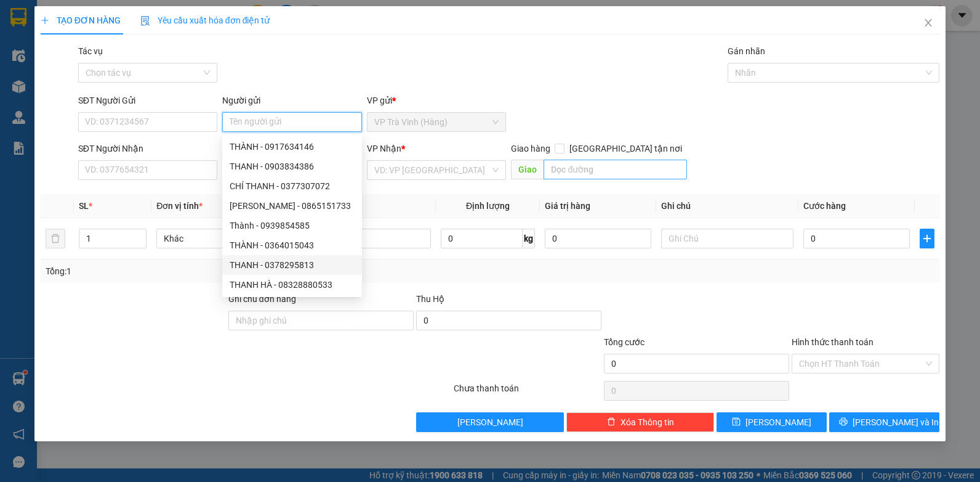 Image resolution: width=980 pixels, height=482 pixels. Describe the element at coordinates (384, 148) in the screenshot. I see `span: VP Nhận` at that location.